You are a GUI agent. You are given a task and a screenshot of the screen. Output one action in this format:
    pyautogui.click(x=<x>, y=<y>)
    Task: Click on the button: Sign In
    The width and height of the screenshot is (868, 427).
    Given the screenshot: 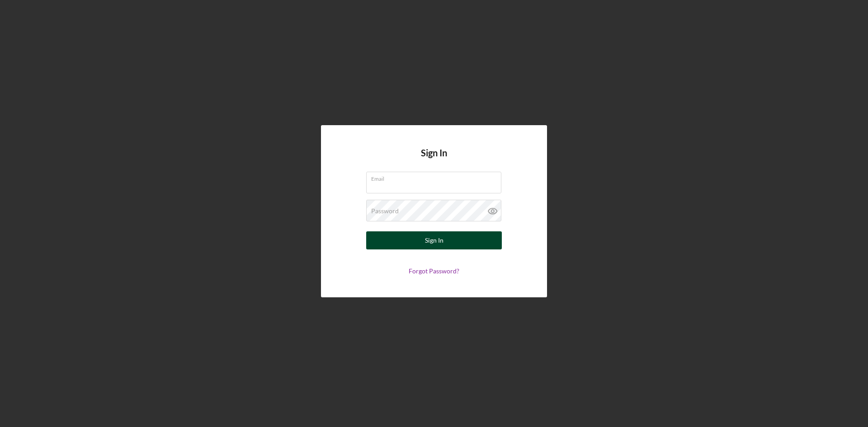 What is the action you would take?
    pyautogui.click(x=434, y=240)
    